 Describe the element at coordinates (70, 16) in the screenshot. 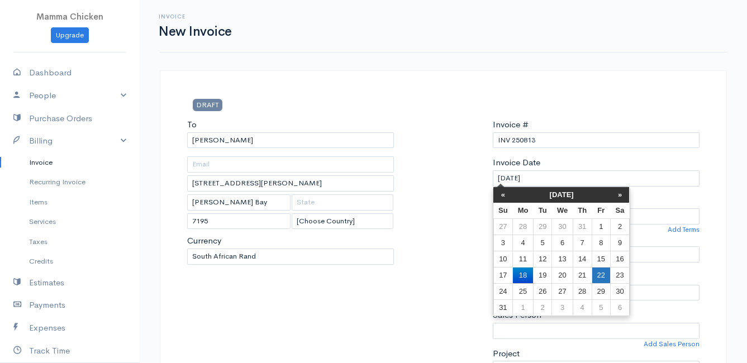

I see `span: Mamma Chicken` at that location.